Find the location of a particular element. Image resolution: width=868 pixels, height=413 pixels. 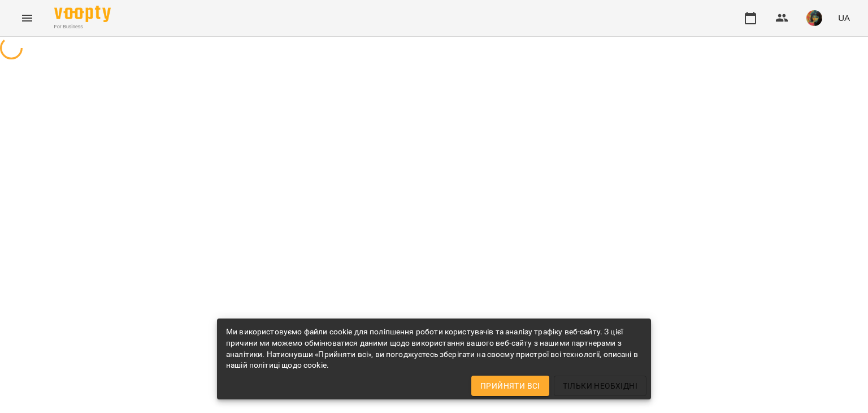

img: e1515dc0b6da1a5213c5e0a7c51d7b6d.jpg is located at coordinates (815, 18).